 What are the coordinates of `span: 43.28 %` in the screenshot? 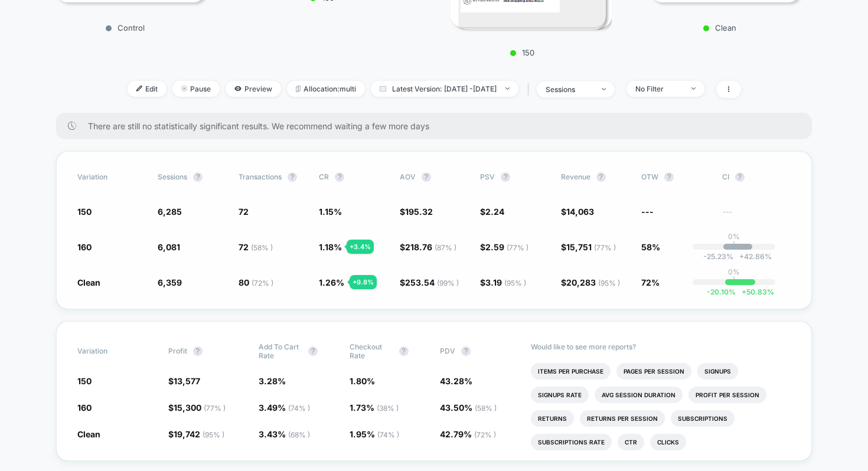 It's located at (456, 381).